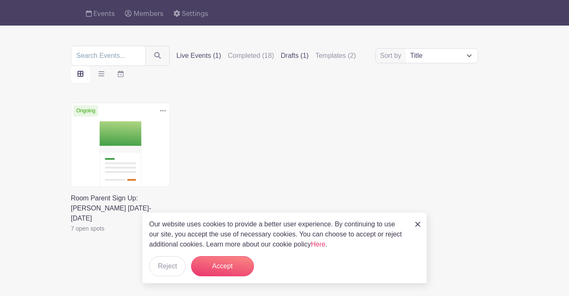  I want to click on span: Settings, so click(195, 14).